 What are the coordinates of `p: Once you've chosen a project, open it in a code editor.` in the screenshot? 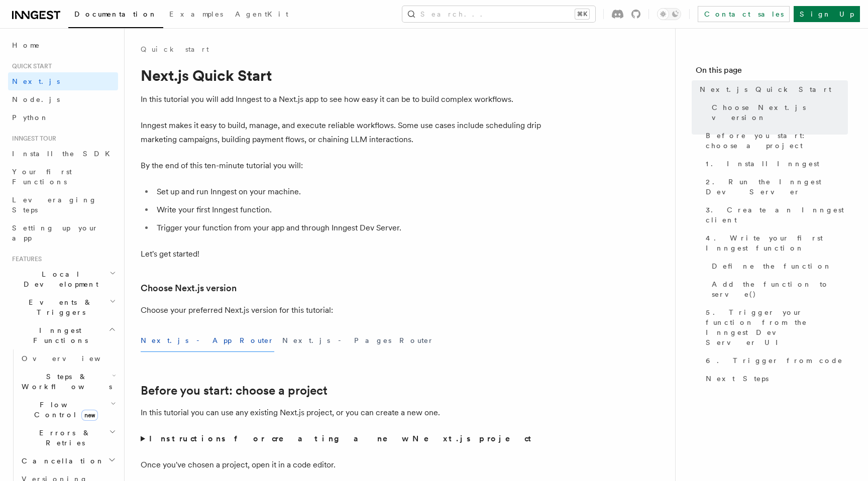 It's located at (342, 465).